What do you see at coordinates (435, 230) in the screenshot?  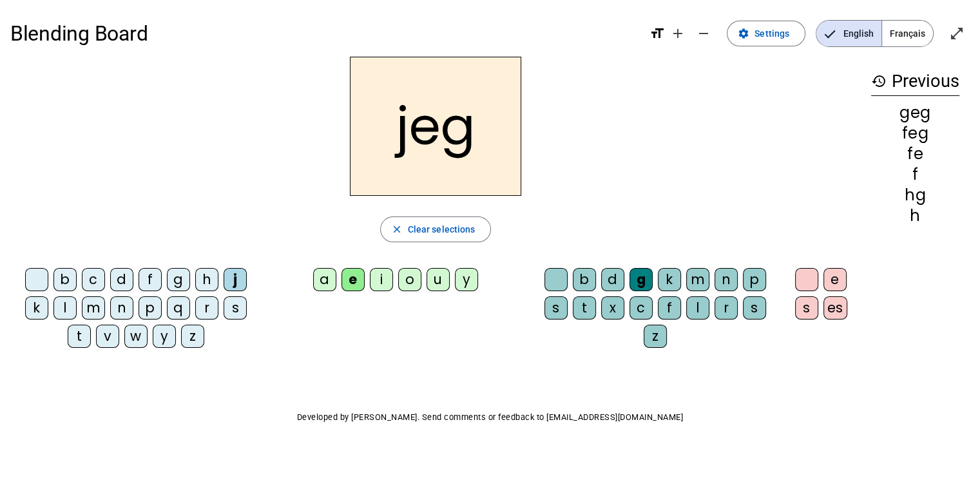 I see `button: Clear selections` at bounding box center [435, 230].